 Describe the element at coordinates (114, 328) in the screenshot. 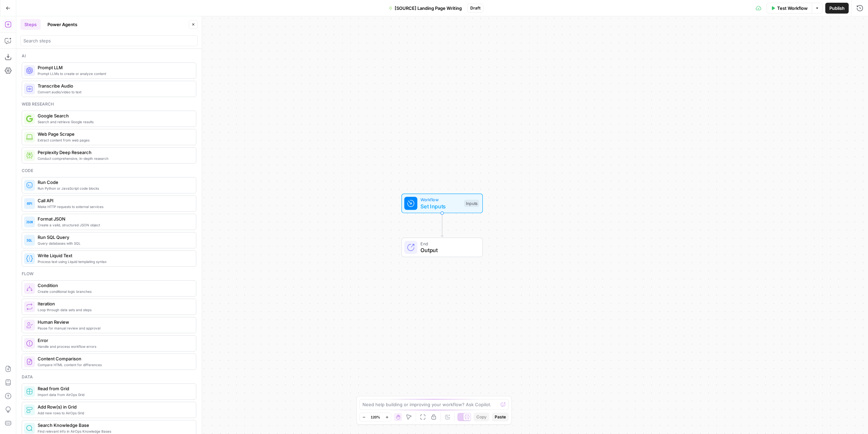

I see `span: Pause for manual review and approval` at that location.